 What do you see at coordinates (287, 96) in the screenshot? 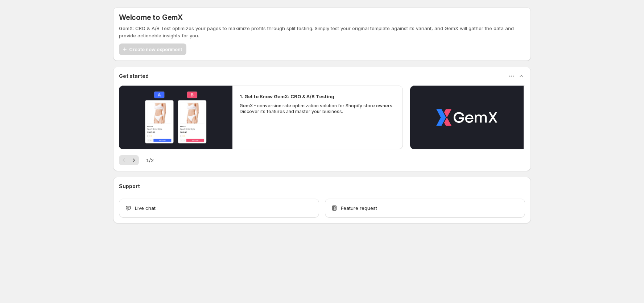
I see `h2: 1. Get to Know GemX: CRO & A/B Testing` at bounding box center [287, 96].